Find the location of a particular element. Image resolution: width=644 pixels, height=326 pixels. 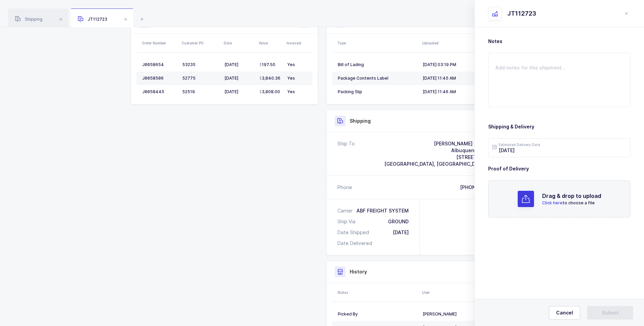

h2: Drag & drop to upload is located at coordinates (571, 196).